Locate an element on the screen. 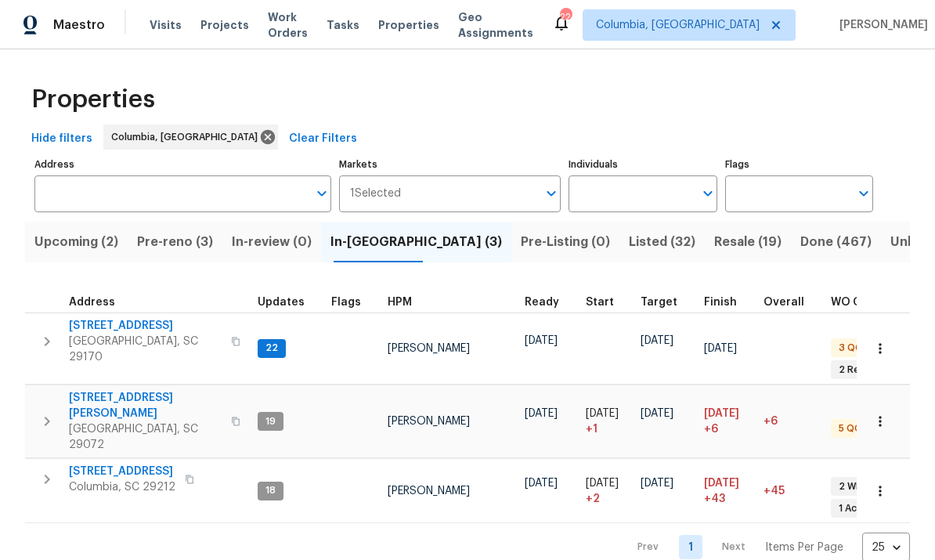 Image resolution: width=935 pixels, height=560 pixels. span: Work Orders is located at coordinates (288, 25).